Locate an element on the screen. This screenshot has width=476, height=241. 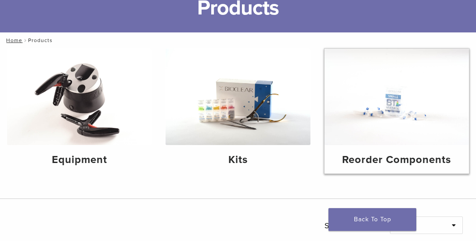
img: Reorder Components is located at coordinates (396, 97).